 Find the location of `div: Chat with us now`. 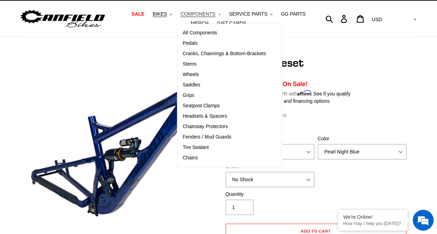

div: Chat with us now is located at coordinates (87, 43).